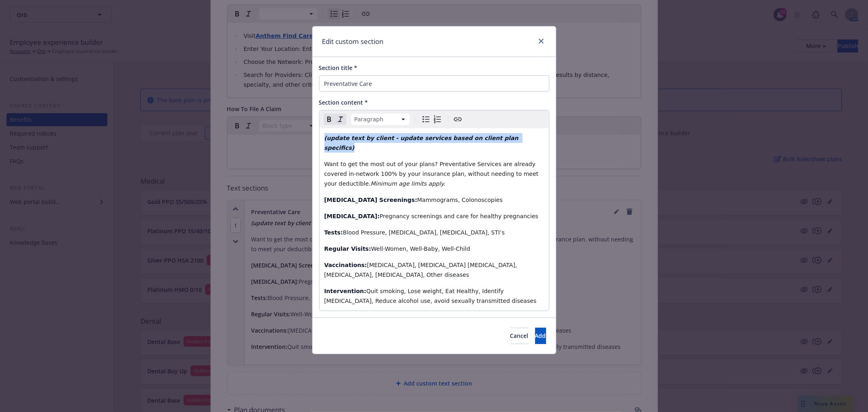 This screenshot has height=412, width=868. Describe the element at coordinates (432, 174) in the screenshot. I see `span: Want to get the most out of your plans? Preventative Services are already covered in-network 100%...` at that location.